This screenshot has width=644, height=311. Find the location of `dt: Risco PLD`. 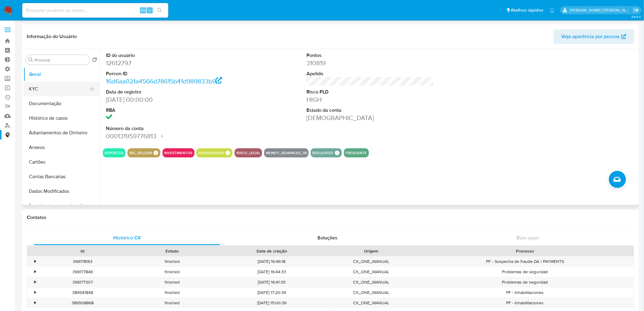

dt: Risco PLD is located at coordinates (370, 92).